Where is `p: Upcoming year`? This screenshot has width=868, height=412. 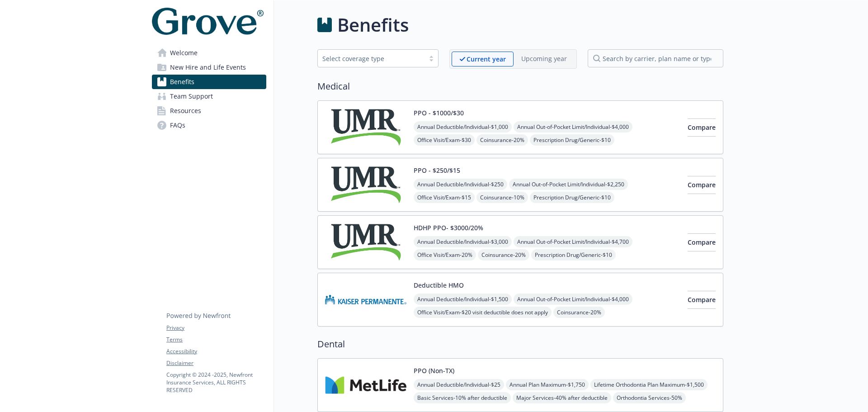 p: Upcoming year is located at coordinates (544, 58).